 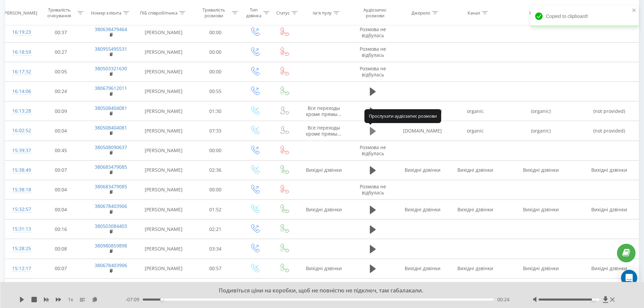 What do you see at coordinates (504, 299) in the screenshot?
I see `span: 00:24` at bounding box center [504, 299].